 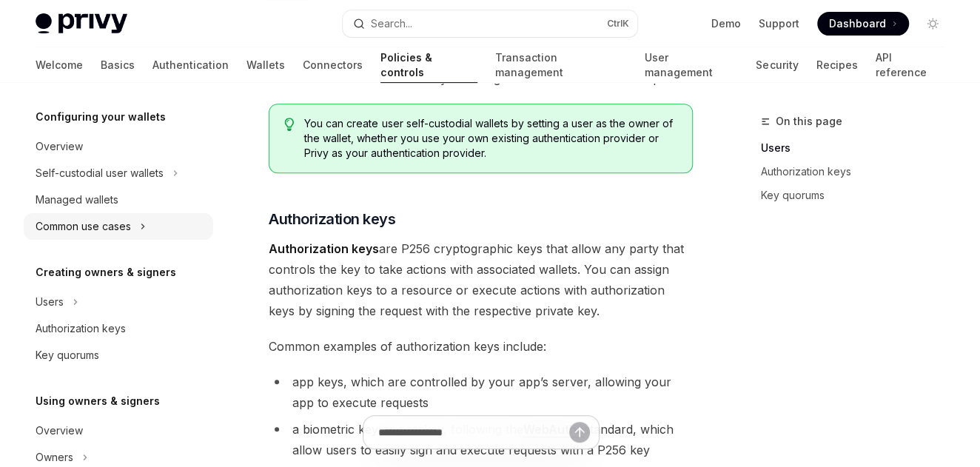 What do you see at coordinates (481, 392) in the screenshot?
I see `li: app keys, which are controlled by your app’s server, allowing your app to execute requests` at bounding box center [481, 392].